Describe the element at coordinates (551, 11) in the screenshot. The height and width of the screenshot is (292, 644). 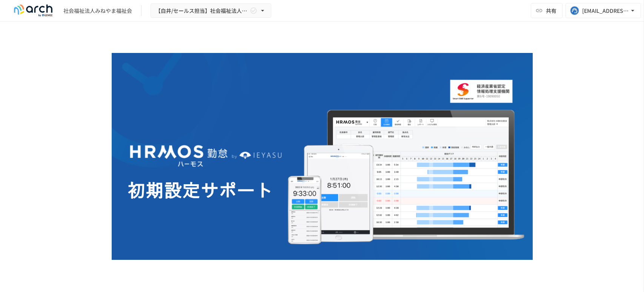
I see `span: 共有` at that location.